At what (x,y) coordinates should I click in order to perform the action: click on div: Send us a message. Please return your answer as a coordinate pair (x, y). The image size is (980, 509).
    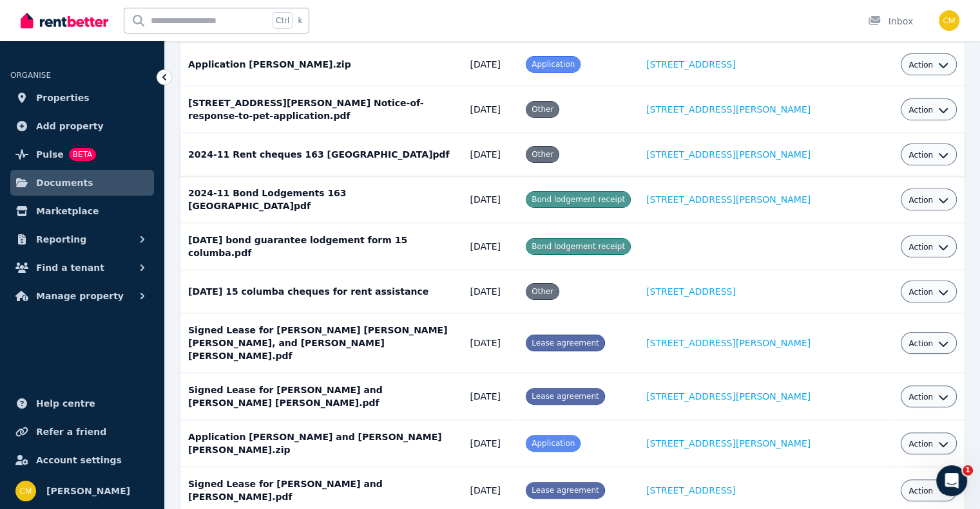
    Looking at the image, I should click on (120, 211).